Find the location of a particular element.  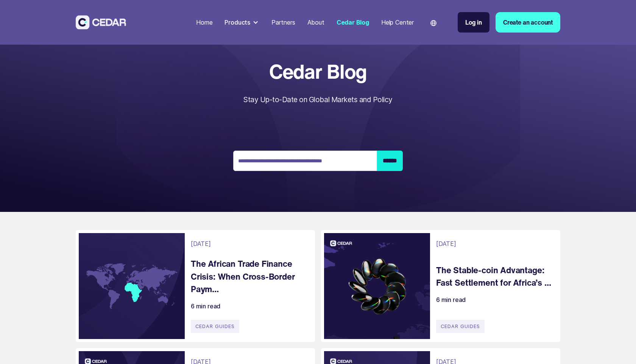

a: About is located at coordinates (316, 22).